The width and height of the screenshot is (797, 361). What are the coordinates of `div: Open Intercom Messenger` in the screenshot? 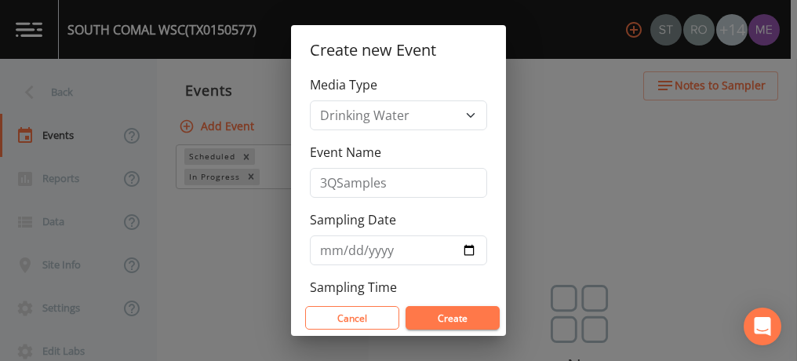 It's located at (763, 326).